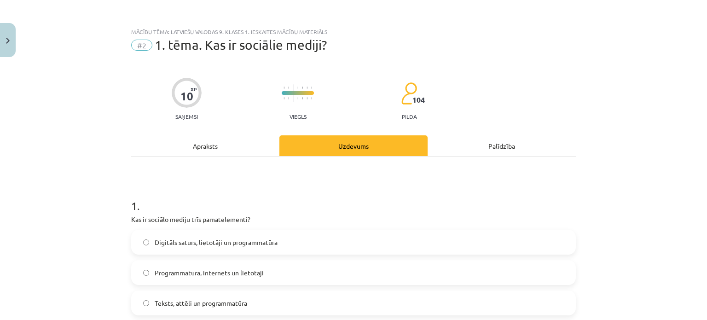 The image size is (707, 320). What do you see at coordinates (209, 272) in the screenshot?
I see `span: Programmatūra, internets un lietotāji` at bounding box center [209, 272].